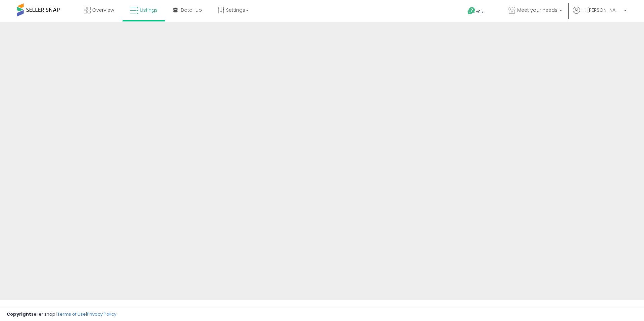 This screenshot has width=644, height=321. Describe the element at coordinates (480, 11) in the screenshot. I see `span: Help` at that location.